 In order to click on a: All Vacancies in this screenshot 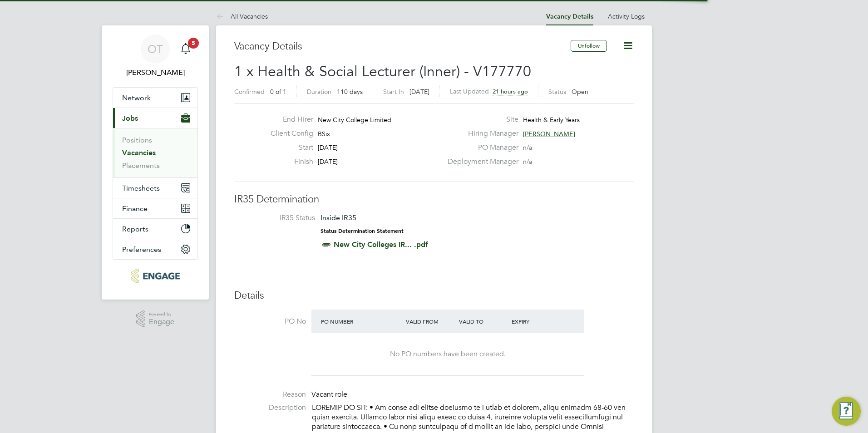, I will do `click(241, 16)`.